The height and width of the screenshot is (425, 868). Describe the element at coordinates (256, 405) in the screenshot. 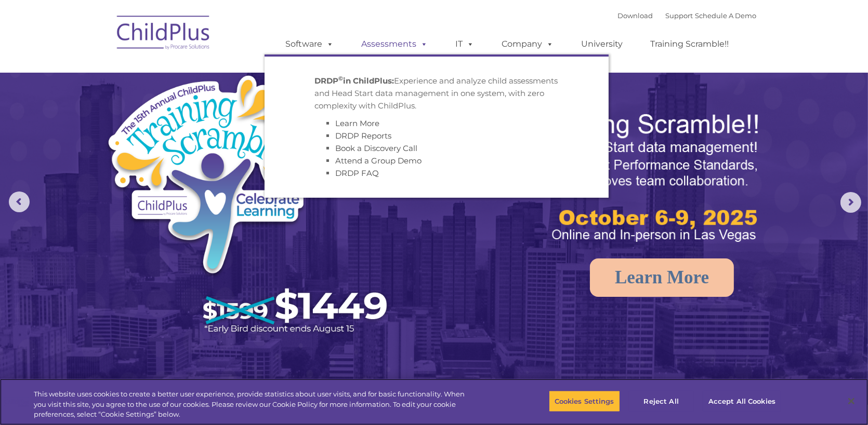

I see `div: This website uses cookies to create a better user experience, provide statistics about user visit...` at that location.